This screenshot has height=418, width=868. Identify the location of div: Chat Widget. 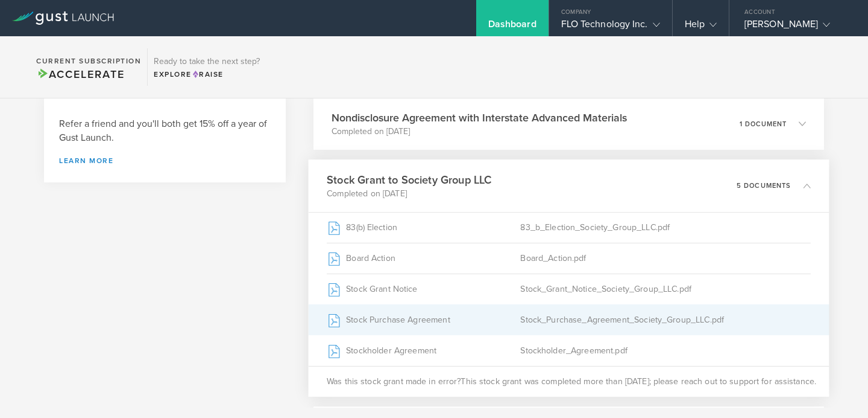
(838, 389).